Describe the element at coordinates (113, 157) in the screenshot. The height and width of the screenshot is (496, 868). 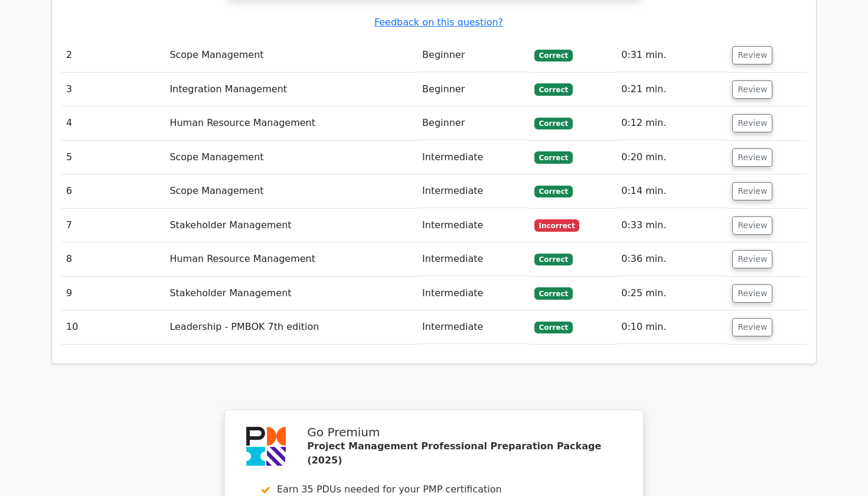
I see `td: 5` at that location.